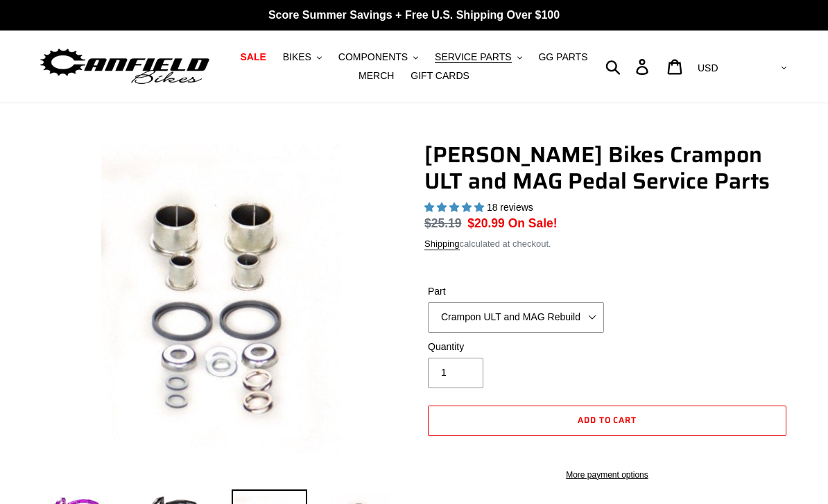  Describe the element at coordinates (378, 57) in the screenshot. I see `button: COMPONENTS` at that location.